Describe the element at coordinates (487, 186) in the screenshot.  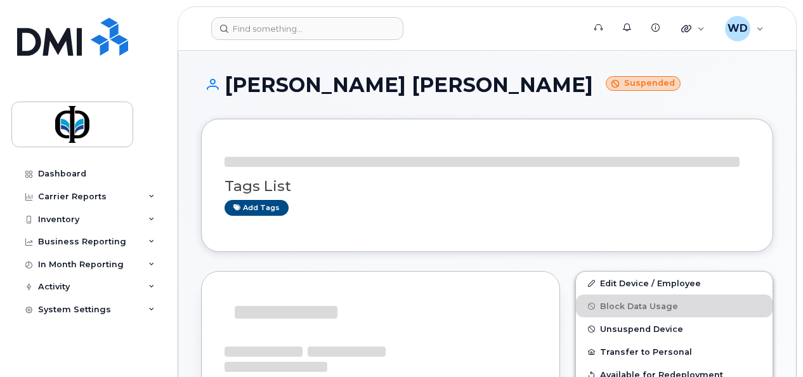
I see `h3: Tags List` at that location.